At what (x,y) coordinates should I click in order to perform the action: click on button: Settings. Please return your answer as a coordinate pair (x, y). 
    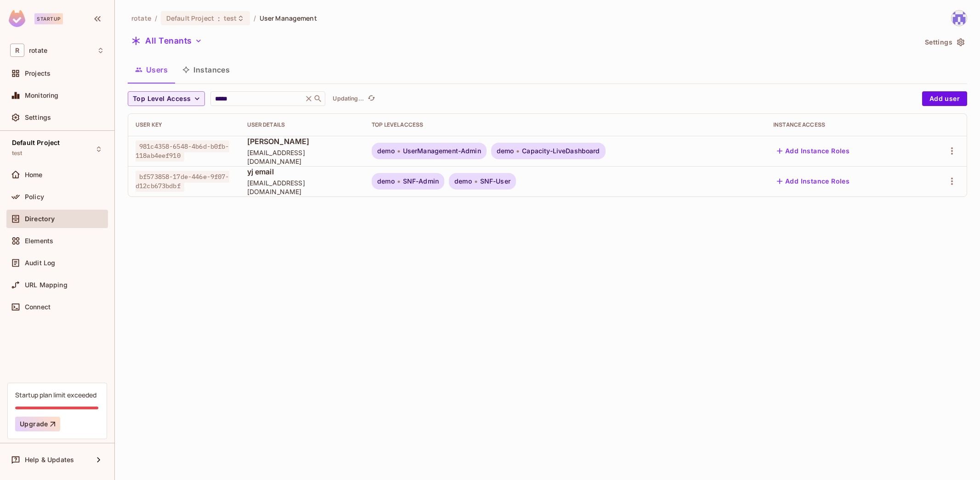
    Looking at the image, I should click on (944, 42).